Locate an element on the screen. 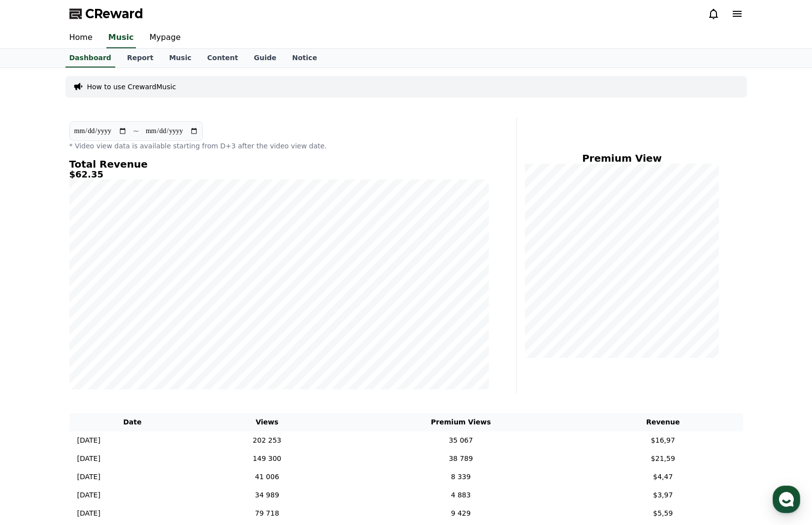 The height and width of the screenshot is (525, 812). p: * Video view data is available starting from D+3 after the video view date. is located at coordinates (279, 146).